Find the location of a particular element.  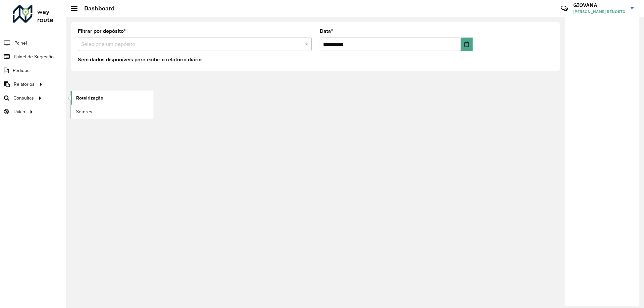

label: Data is located at coordinates (326, 31).